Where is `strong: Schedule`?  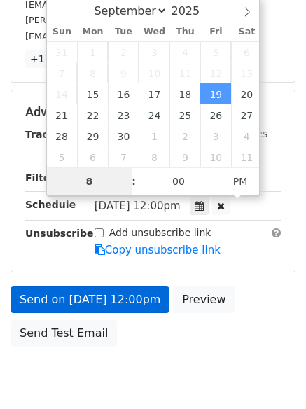 strong: Schedule is located at coordinates (50, 205).